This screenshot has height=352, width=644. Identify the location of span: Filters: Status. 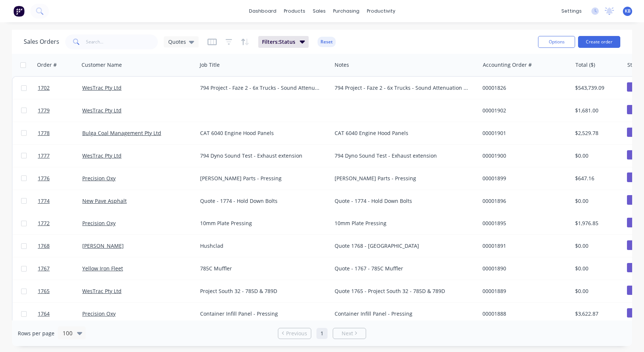
(279, 42).